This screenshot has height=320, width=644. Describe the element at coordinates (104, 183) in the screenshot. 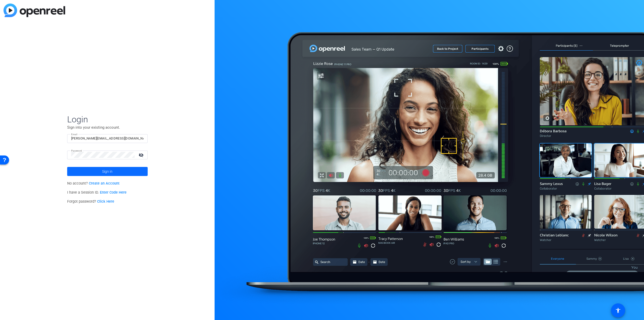

I see `a: Create an Account` at that location.